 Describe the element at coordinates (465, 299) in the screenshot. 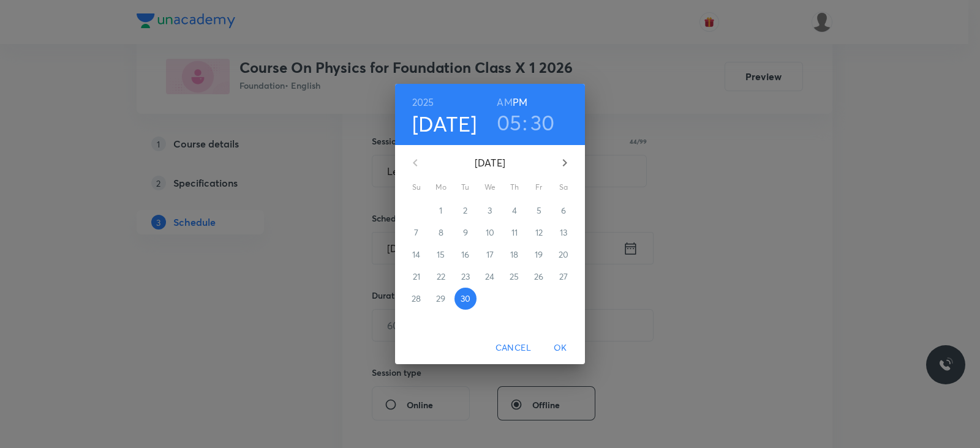

I see `p: 30` at that location.